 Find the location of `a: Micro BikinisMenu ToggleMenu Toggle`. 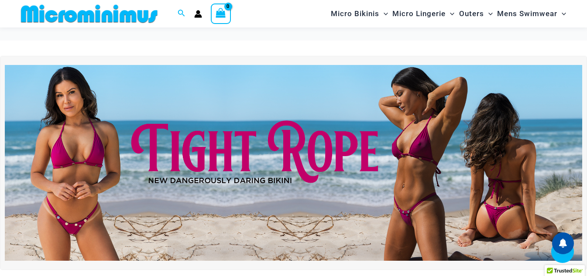

a: Micro BikinisMenu ToggleMenu Toggle is located at coordinates (359, 14).